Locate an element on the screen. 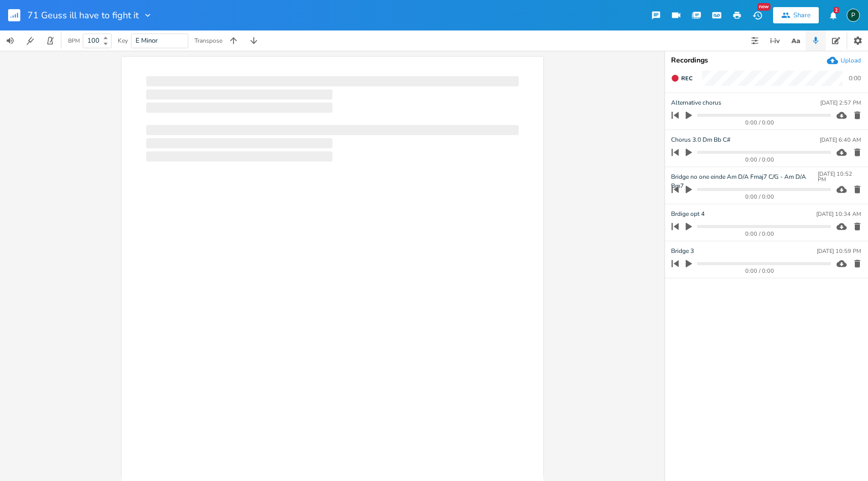  div: 2 is located at coordinates (836, 10).